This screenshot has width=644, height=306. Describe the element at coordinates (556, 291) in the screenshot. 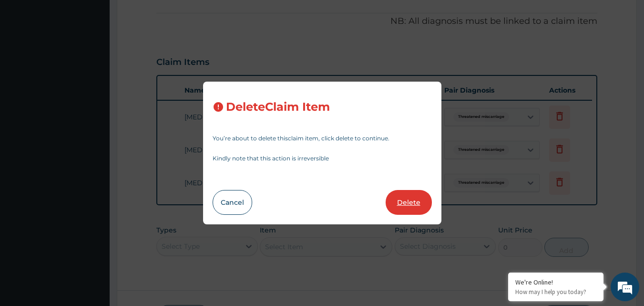

I see `p: How may I help you today?` at that location.